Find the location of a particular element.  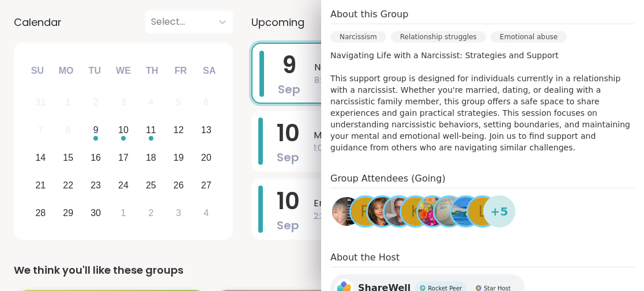

div: Emotional abuse is located at coordinates (529, 37).